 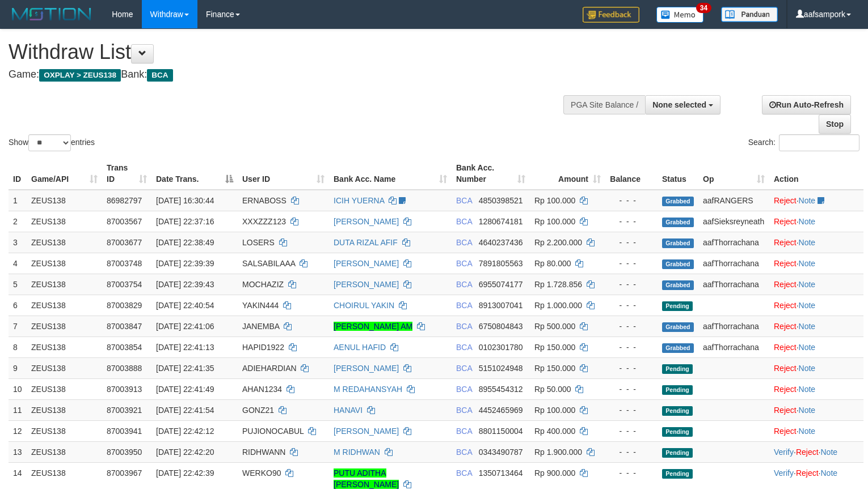 What do you see at coordinates (263, 285) in the screenshot?
I see `span: MOCHAZIZ` at bounding box center [263, 285].